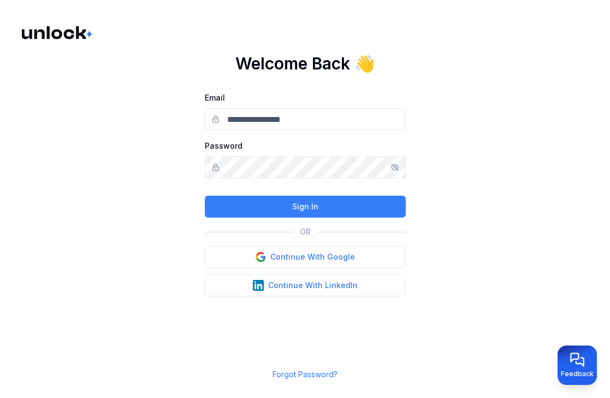 This screenshot has width=610, height=398. I want to click on label: Email, so click(215, 97).